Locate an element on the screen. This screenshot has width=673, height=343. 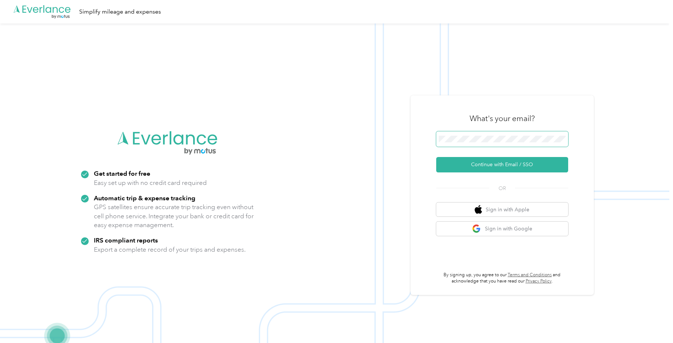
span: OR is located at coordinates (502, 188).